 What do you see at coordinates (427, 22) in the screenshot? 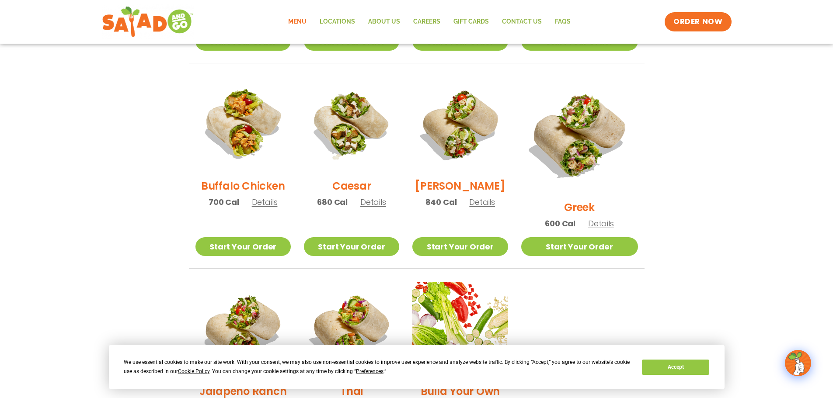
I see `a: Careers` at bounding box center [427, 22].